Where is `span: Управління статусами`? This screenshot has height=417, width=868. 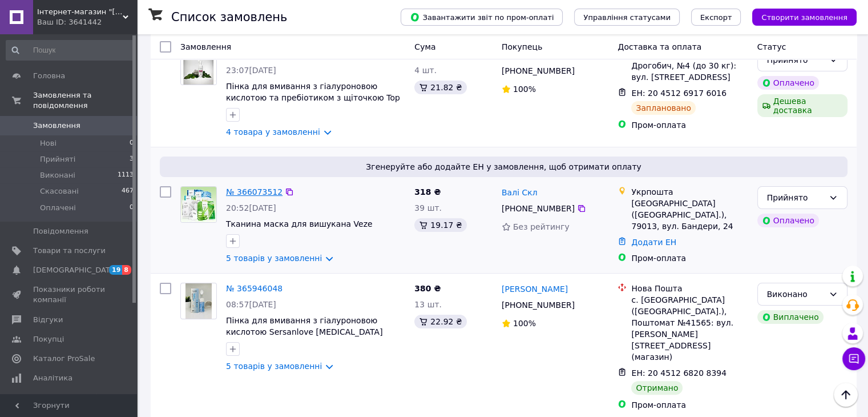
span: Управління статусами is located at coordinates (627, 17).